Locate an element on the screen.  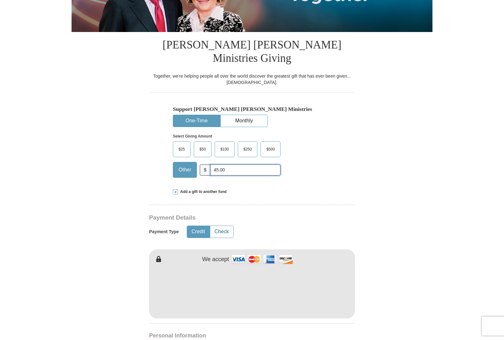
h4: We accept is located at coordinates (216, 259).